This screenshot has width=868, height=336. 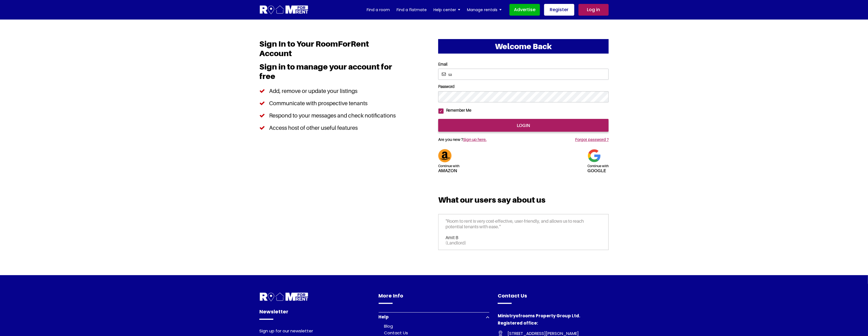 What do you see at coordinates (594, 10) in the screenshot?
I see `a: Log in` at bounding box center [594, 10].